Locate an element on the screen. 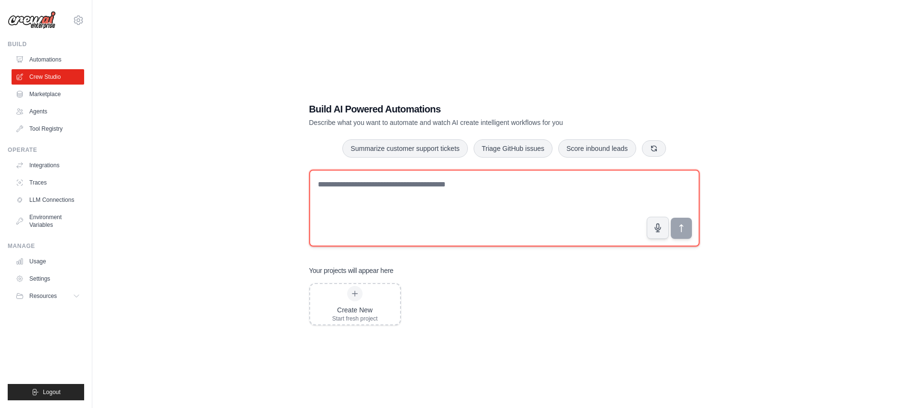  span: Resources is located at coordinates (43, 296).